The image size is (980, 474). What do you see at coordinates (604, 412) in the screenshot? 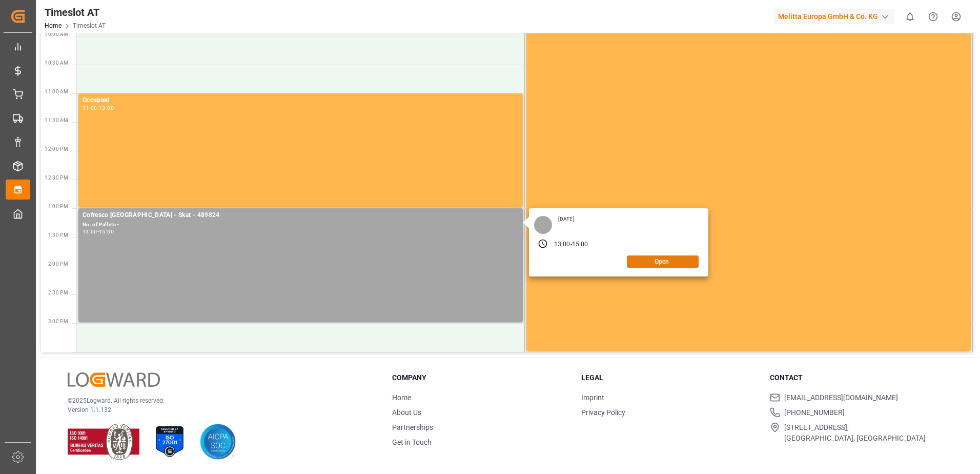
I see `a: Privacy Policy` at bounding box center [604, 412].